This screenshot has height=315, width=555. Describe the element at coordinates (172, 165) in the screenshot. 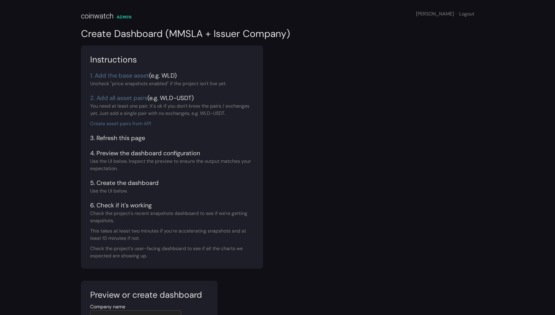

I see `div: Use the UI below. Inspect the preview to ensure the output matches your expectation.` at that location.